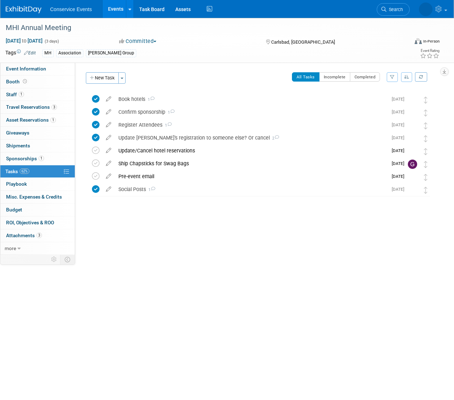 Image resolution: width=454 pixels, height=400 pixels. What do you see at coordinates (138, 41) in the screenshot?
I see `button: Committed` at bounding box center [138, 41].